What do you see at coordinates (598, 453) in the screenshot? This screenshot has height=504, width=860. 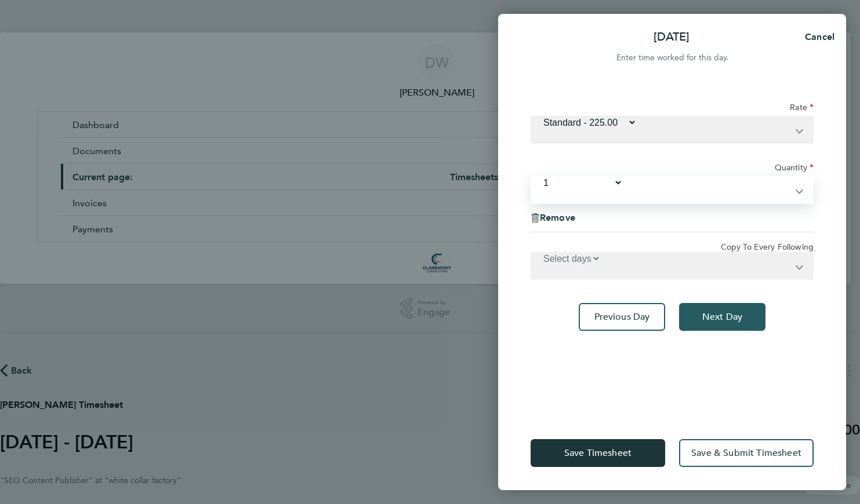 I see `button: Save Timesheet` at bounding box center [598, 453].